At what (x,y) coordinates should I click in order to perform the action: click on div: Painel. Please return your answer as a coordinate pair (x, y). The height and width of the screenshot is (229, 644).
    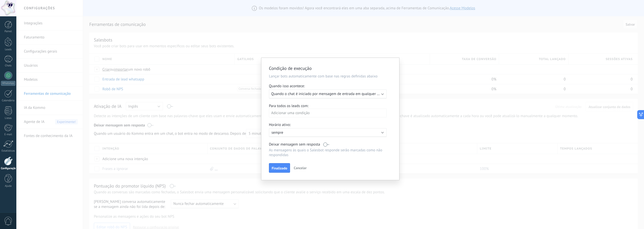
    Looking at the image, I should click on (8, 32).